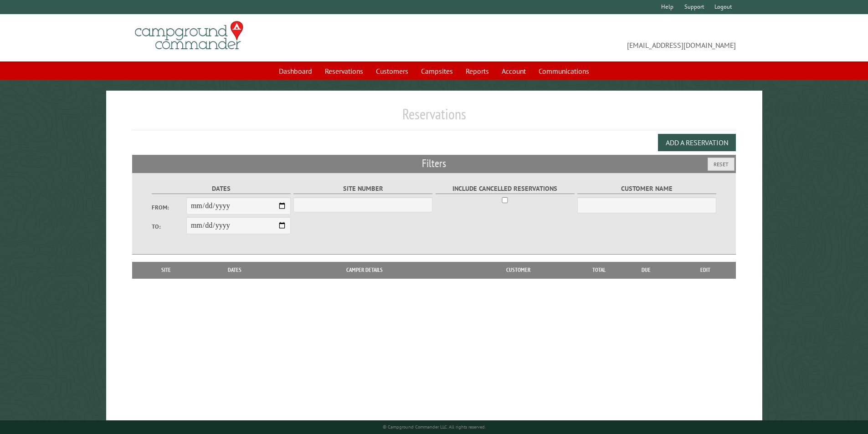  What do you see at coordinates (189, 35) in the screenshot?
I see `img: Campground Commander` at bounding box center [189, 35].